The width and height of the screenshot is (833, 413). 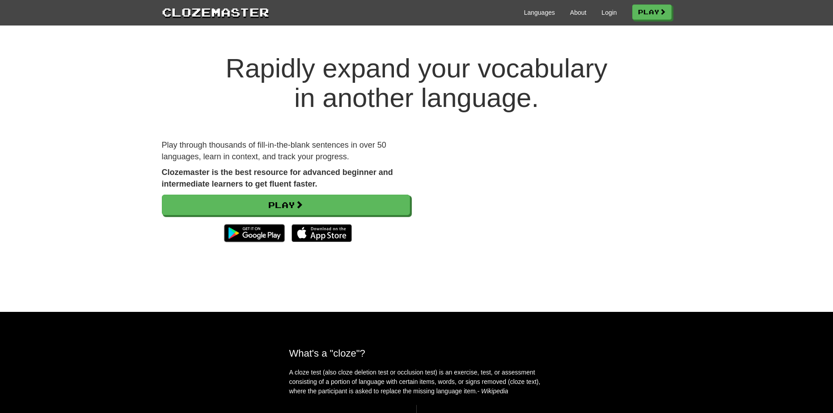 I want to click on img: Download_on_the_App_Store_Badge_US-UK_135x40-25178aeef6eb6b83b96f5f2d004eda3bffbb37122de64afbaef7..., so click(x=321, y=233).